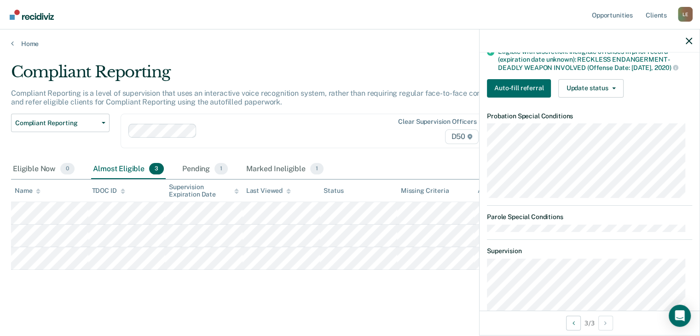  Describe the element at coordinates (333, 191) in the screenshot. I see `div: Status` at that location.